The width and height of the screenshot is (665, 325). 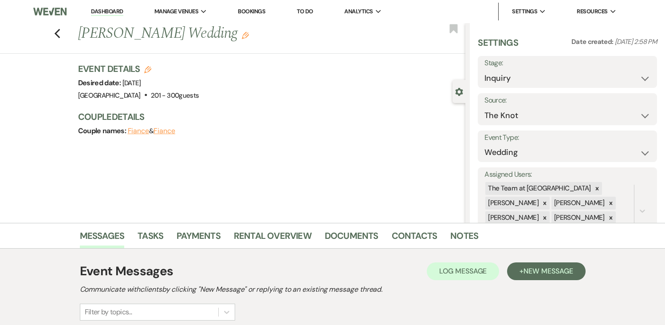 I want to click on a: Messages, so click(x=102, y=238).